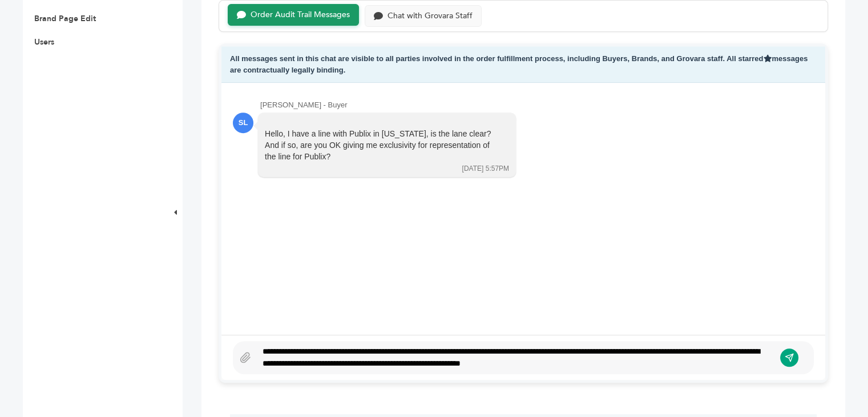  What do you see at coordinates (65, 19) in the screenshot?
I see `a: Brand Page Edit` at bounding box center [65, 19].